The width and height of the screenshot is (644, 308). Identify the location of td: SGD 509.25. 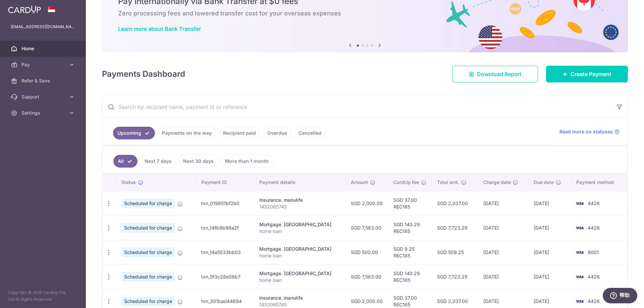
(454, 252).